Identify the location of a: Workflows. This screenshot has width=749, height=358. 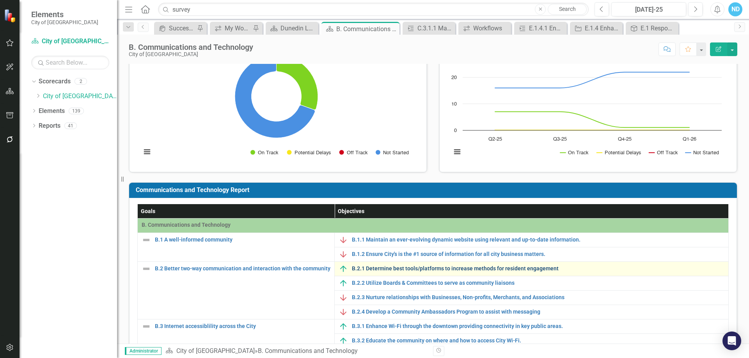
(484, 28).